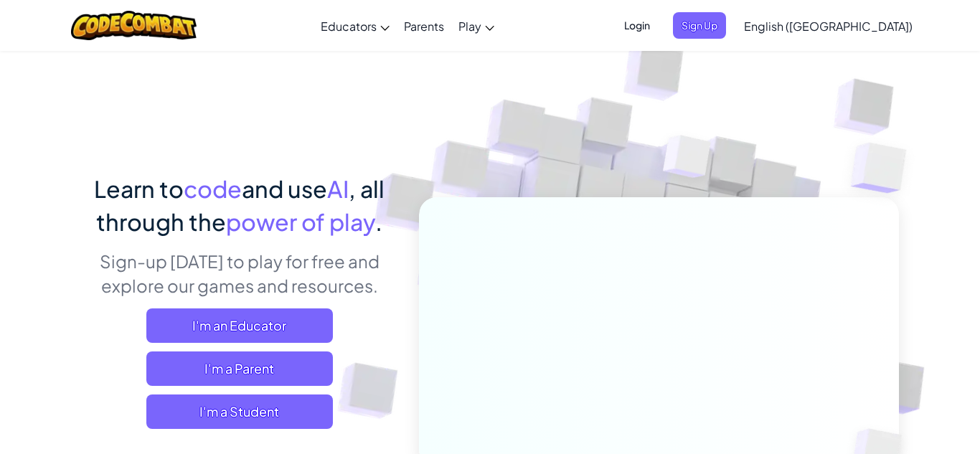  I want to click on button: Sign Up, so click(699, 25).